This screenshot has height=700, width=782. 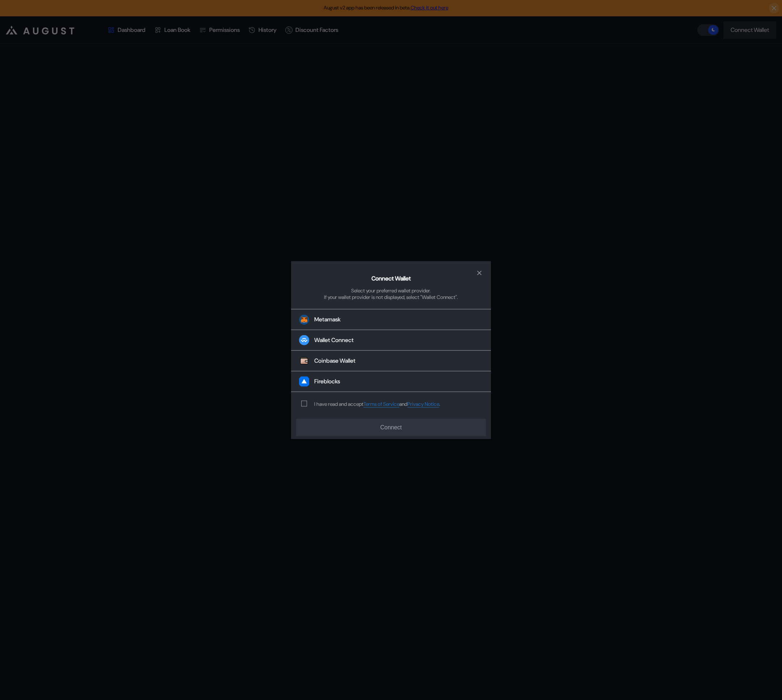 I want to click on div: Metamask, so click(x=328, y=319).